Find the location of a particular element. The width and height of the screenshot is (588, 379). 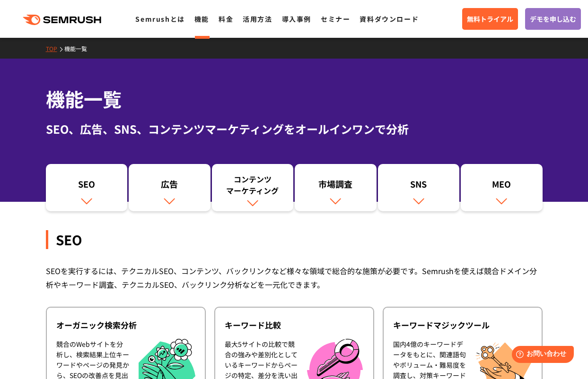

a: 広告 is located at coordinates (169, 188).